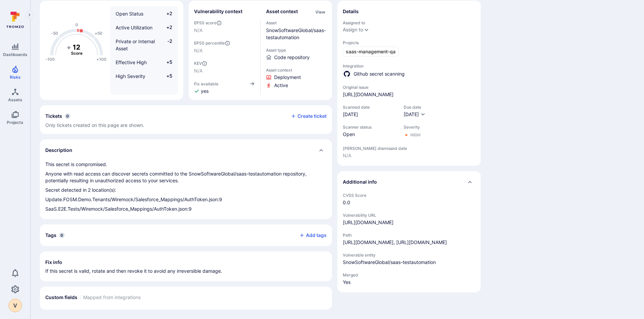 The width and height of the screenshot is (644, 319). What do you see at coordinates (95, 125) in the screenshot?
I see `span: Only tickets created on this page are shown.` at bounding box center [95, 125].